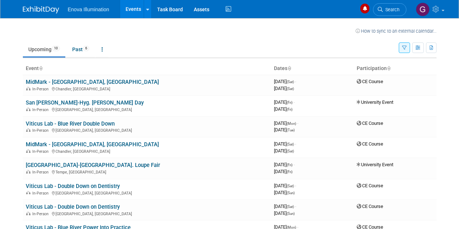  I want to click on a: Sort by Participation Type, so click(389, 68).